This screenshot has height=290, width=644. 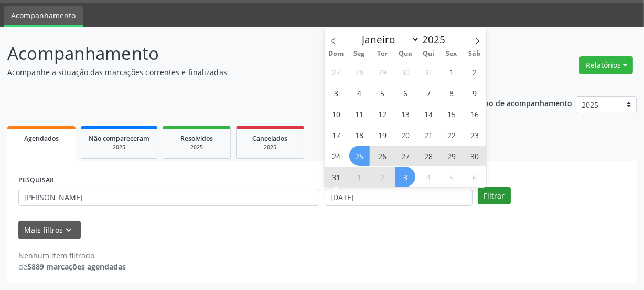 I want to click on span: Agosto 9, 2025, so click(x=474, y=93).